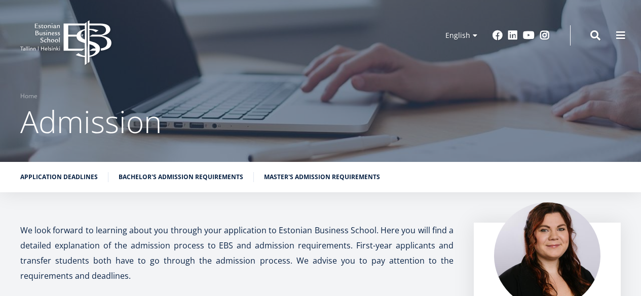  I want to click on a: Instagram, so click(545, 35).